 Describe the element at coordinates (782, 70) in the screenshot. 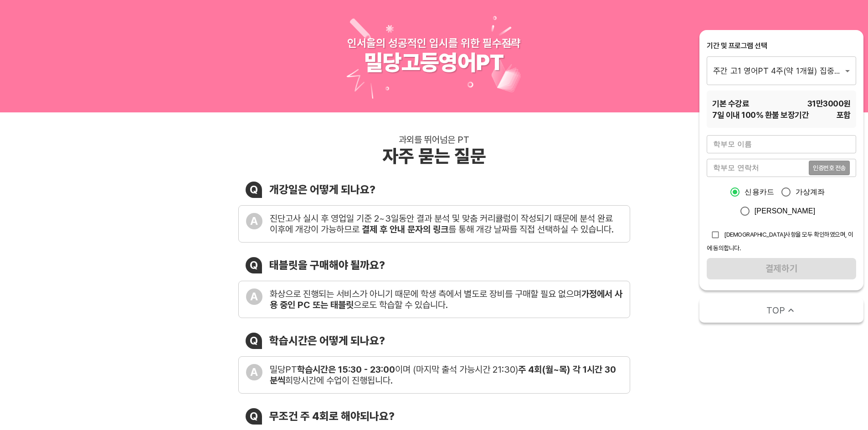

I see `div: 주간 고1 영어PT 4주(약 1개월) 집중관리` at that location.